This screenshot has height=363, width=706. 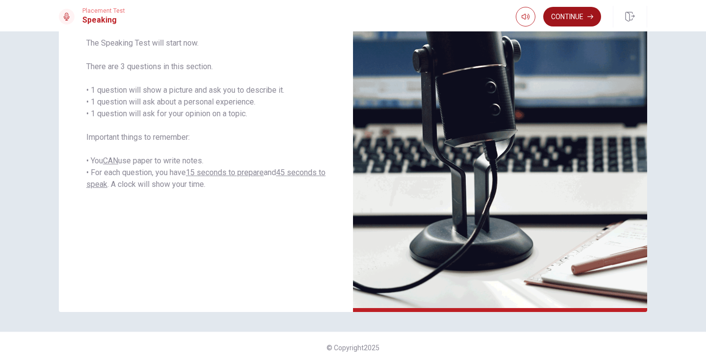 I want to click on h1: Speaking, so click(x=103, y=20).